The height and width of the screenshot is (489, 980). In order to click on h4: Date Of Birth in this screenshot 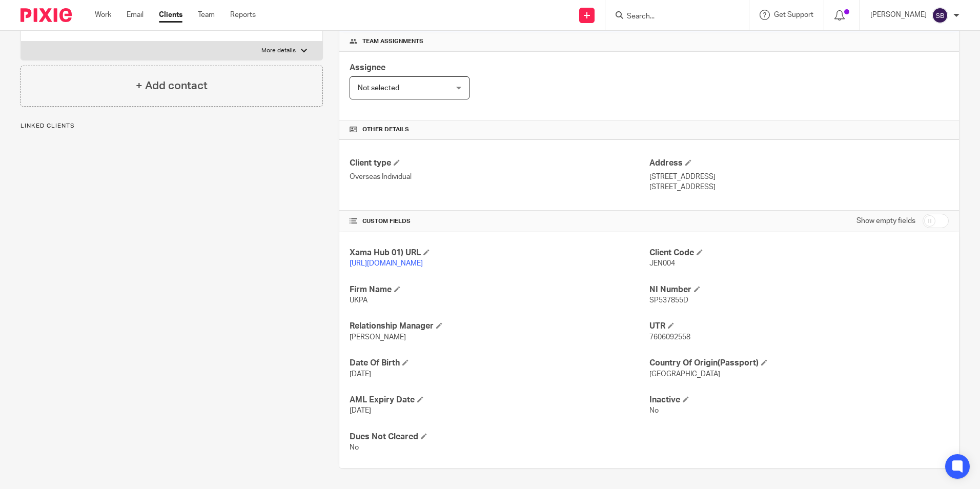, I will do `click(499, 363)`.